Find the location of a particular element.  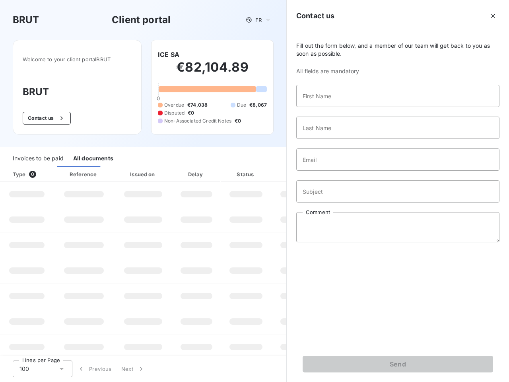

h2: €82,104.89 is located at coordinates (212, 71).